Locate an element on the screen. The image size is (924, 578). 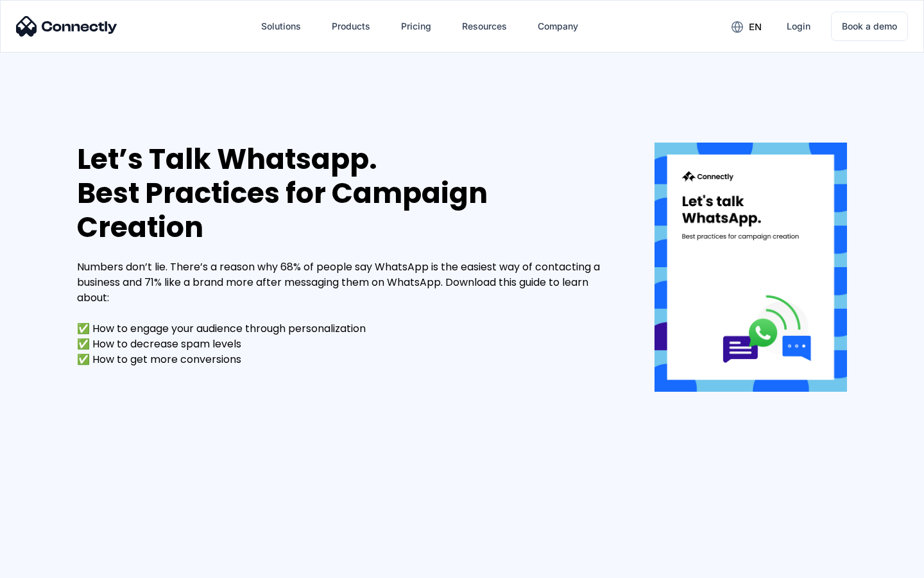
a: Pricing is located at coordinates (416, 27).